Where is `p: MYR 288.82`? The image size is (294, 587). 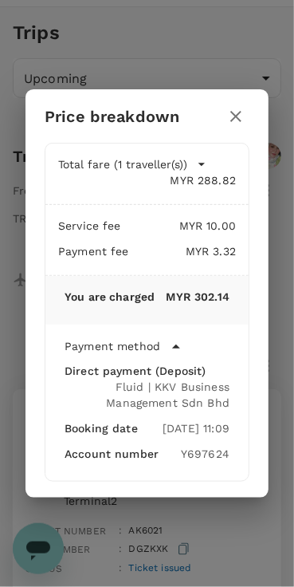
p: MYR 288.82 is located at coordinates (147, 180).